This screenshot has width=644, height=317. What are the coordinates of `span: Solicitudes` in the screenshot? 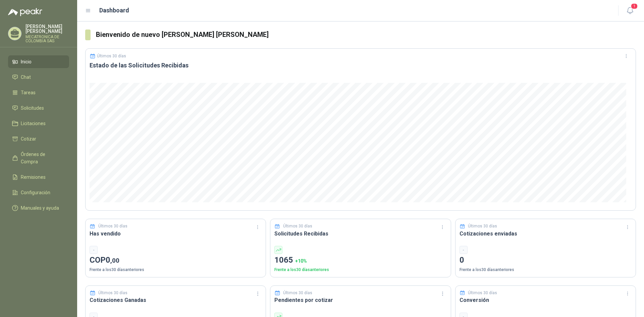 It's located at (32, 108).